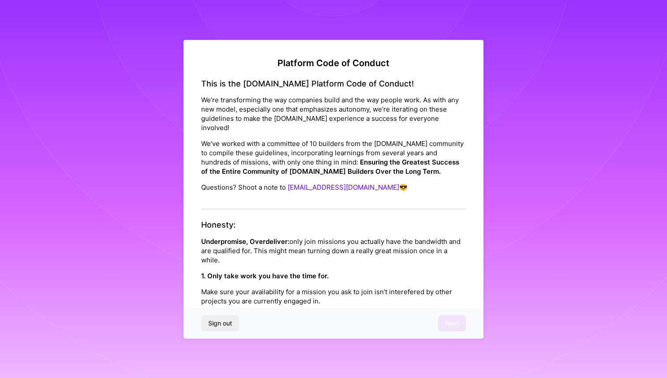 The height and width of the screenshot is (378, 667). Describe the element at coordinates (265, 275) in the screenshot. I see `strong: 1. Only take work you have the time for.` at that location.